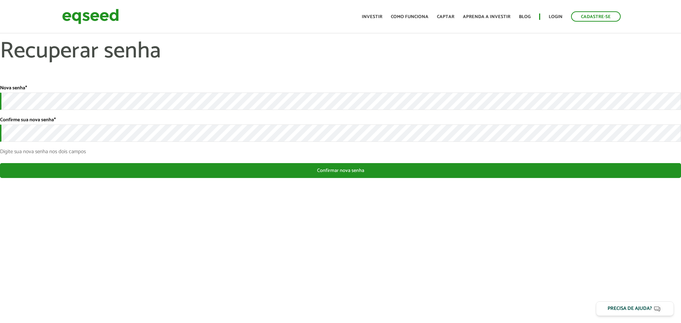 Image resolution: width=681 pixels, height=323 pixels. Describe the element at coordinates (90, 16) in the screenshot. I see `img: EqSeed` at that location.